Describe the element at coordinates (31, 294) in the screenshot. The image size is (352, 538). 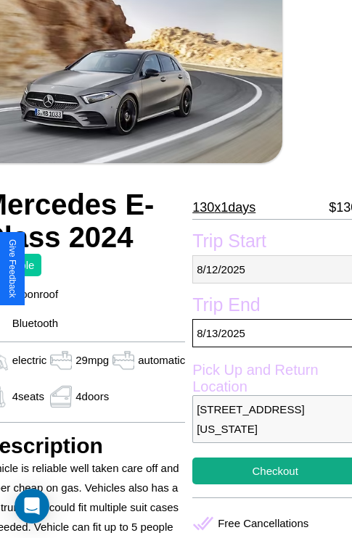
I see `p: Moonroof` at that location.